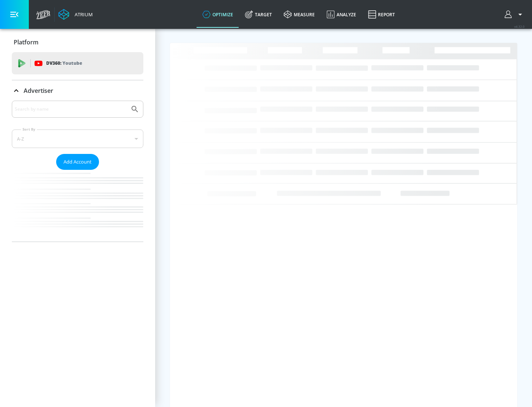  Describe the element at coordinates (77, 42) in the screenshot. I see `div: Platform` at that location.